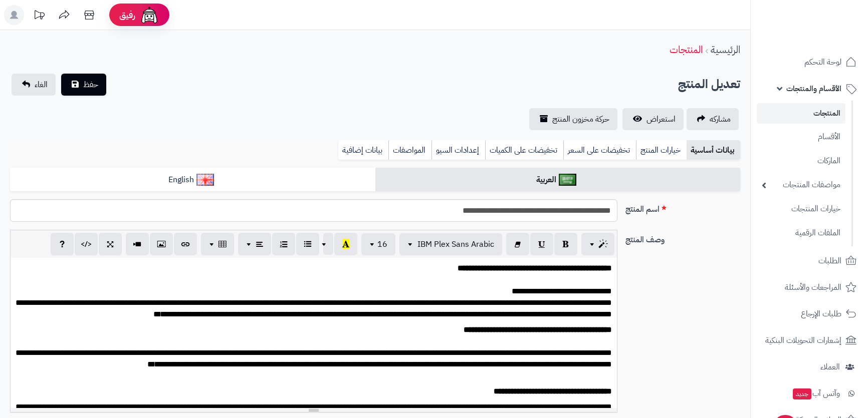 This screenshot has height=418, width=868. I want to click on a: الملفات الرقمية, so click(800, 233).